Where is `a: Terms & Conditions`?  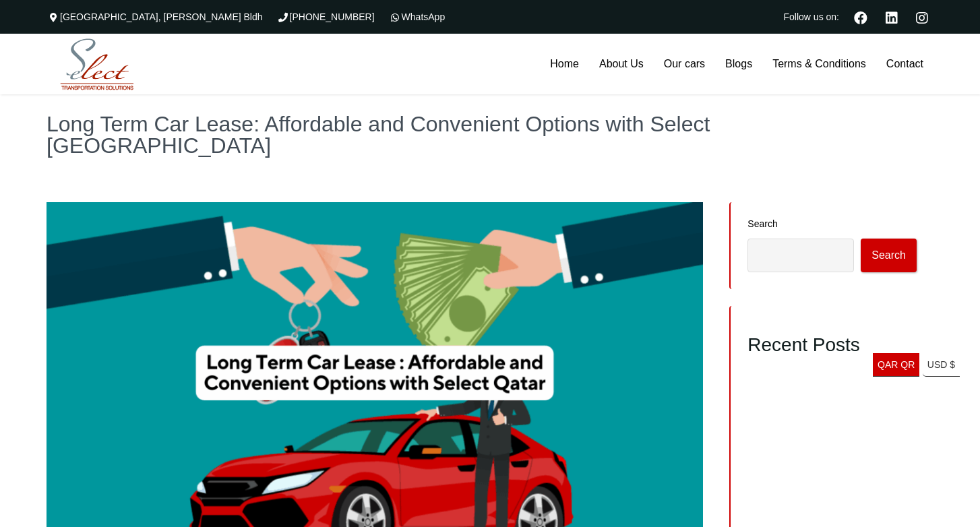 a: Terms & Conditions is located at coordinates (819, 64).